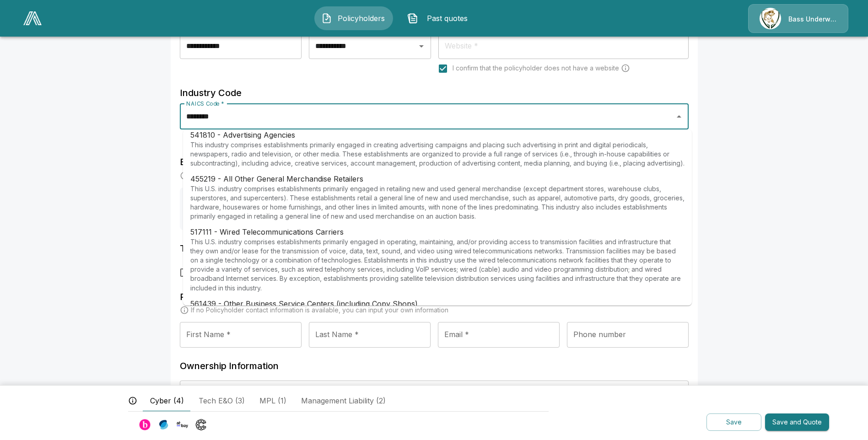 The image size is (868, 440). Describe the element at coordinates (332, 33) in the screenshot. I see `label: Entity Type *` at that location.